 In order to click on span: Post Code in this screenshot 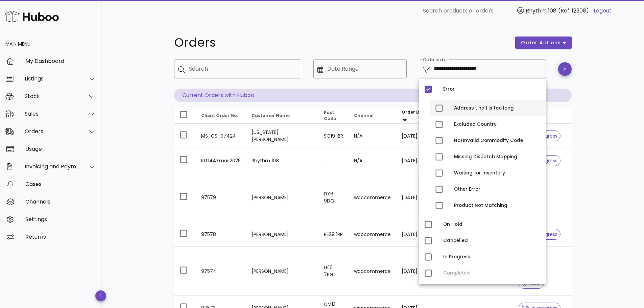, I will do `click(330, 115)`.